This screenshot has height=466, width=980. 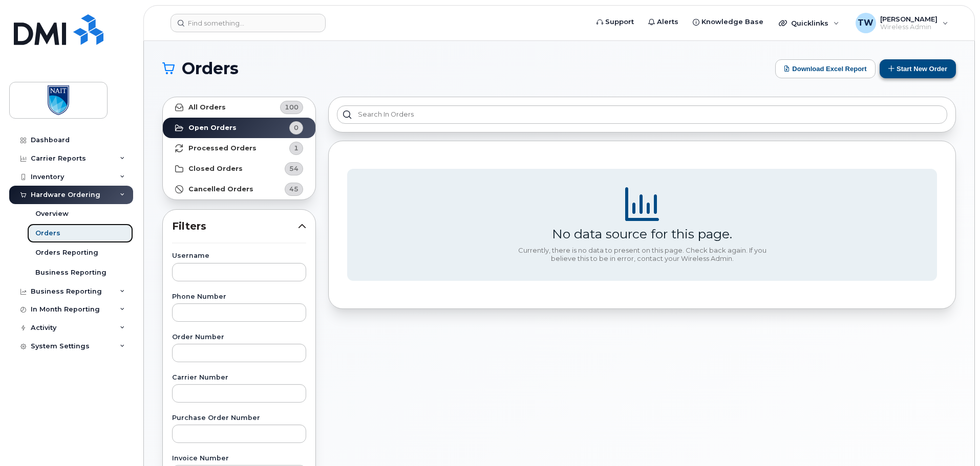 What do you see at coordinates (239, 297) in the screenshot?
I see `label: Phone Number` at bounding box center [239, 297].